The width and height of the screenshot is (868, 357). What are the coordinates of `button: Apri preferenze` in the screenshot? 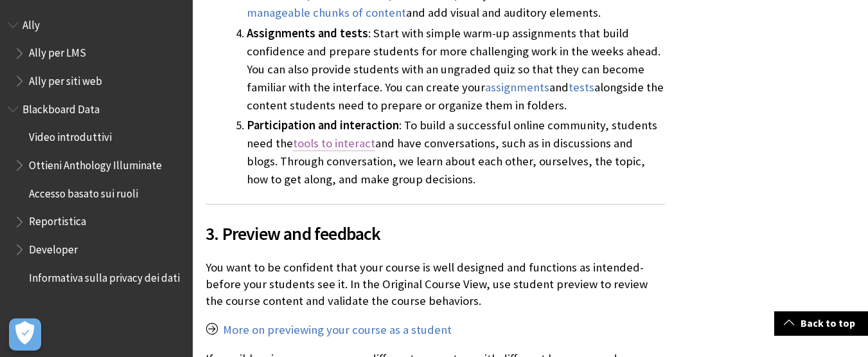 It's located at (25, 334).